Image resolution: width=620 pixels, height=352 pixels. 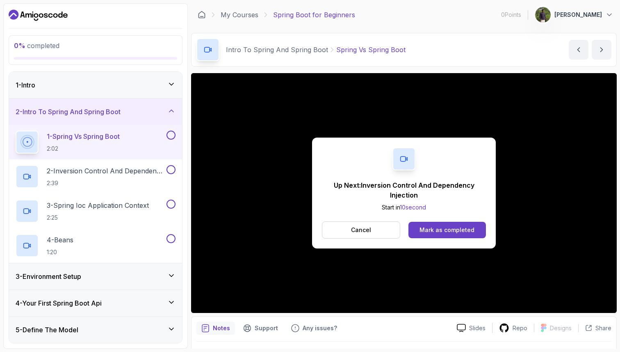 What do you see at coordinates (83, 149) in the screenshot?
I see `p: 2:02` at bounding box center [83, 149].